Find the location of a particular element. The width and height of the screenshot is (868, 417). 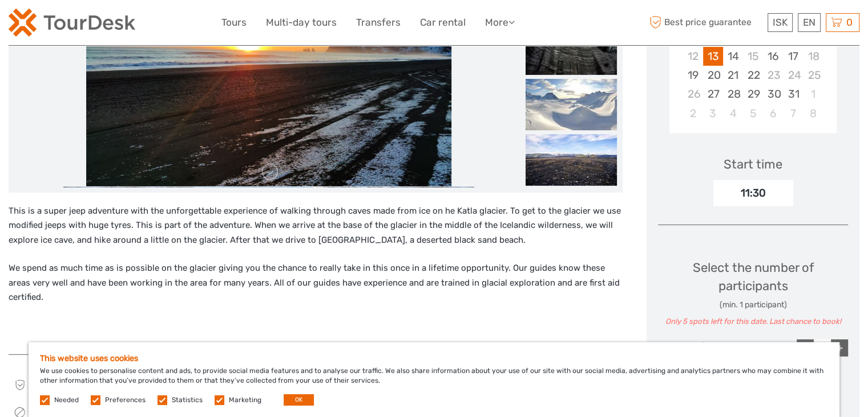

a: Tours is located at coordinates (234, 22).